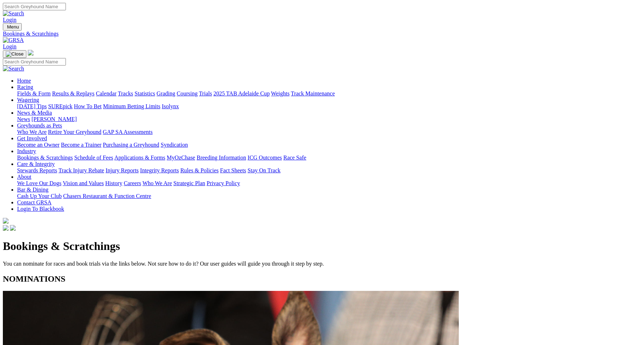 The image size is (644, 345). I want to click on span: Menu, so click(13, 26).